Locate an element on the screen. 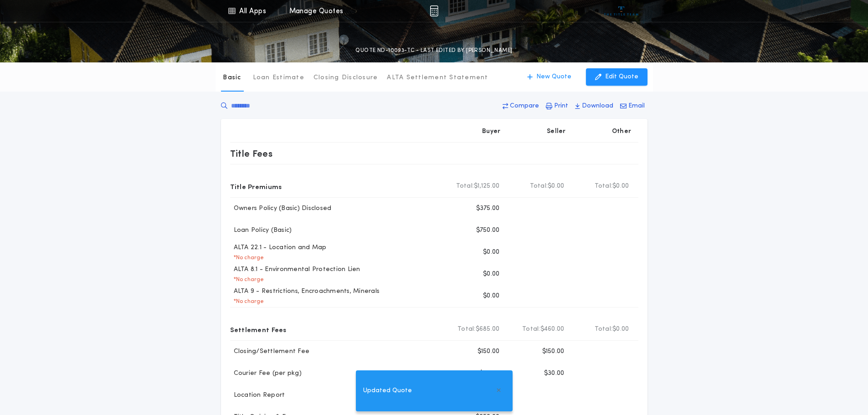  p: Loan Policy (Basic) is located at coordinates (261, 230).